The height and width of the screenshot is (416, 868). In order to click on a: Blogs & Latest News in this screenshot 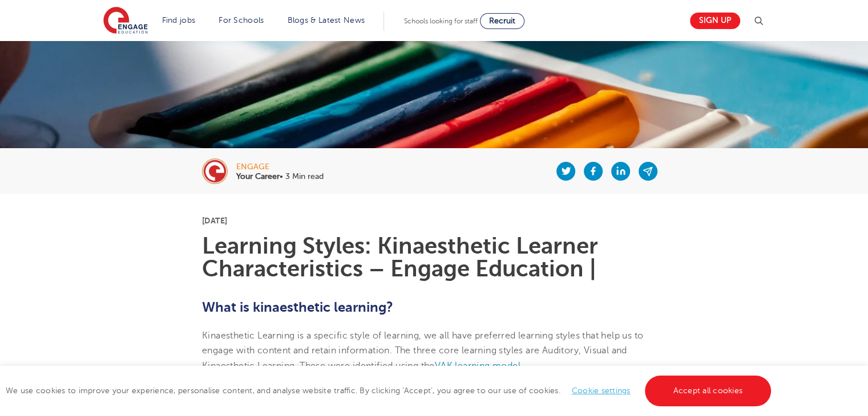, I will do `click(327, 20)`.